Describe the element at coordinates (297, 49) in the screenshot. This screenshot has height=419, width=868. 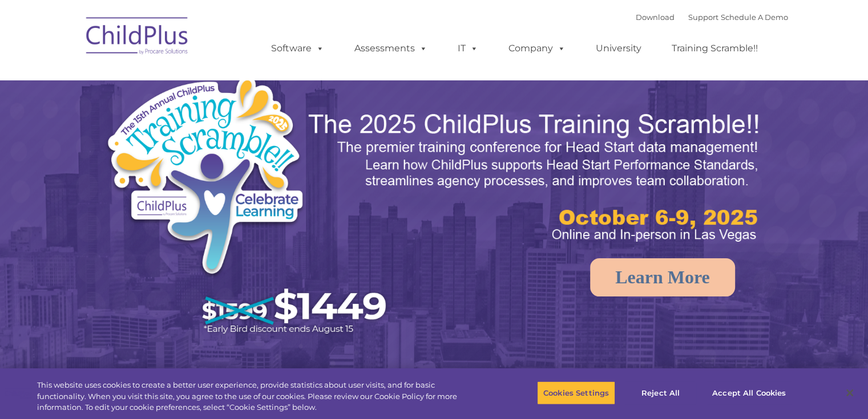
I see `a: Software` at that location.